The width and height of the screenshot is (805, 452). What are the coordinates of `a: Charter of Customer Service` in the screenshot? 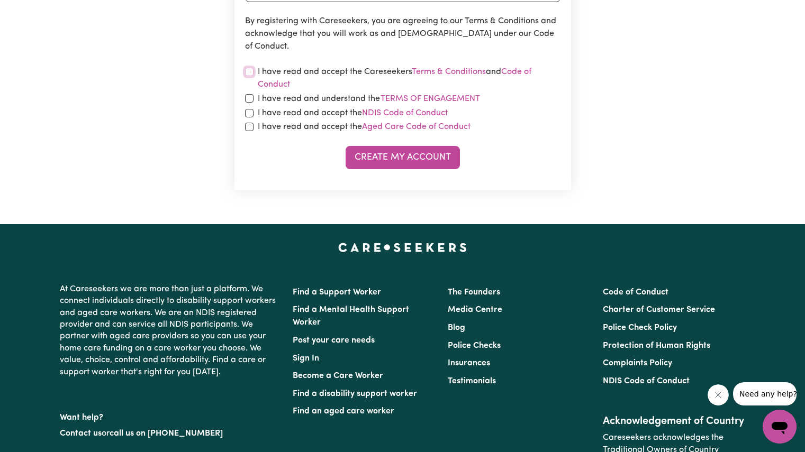 It's located at (659, 310).